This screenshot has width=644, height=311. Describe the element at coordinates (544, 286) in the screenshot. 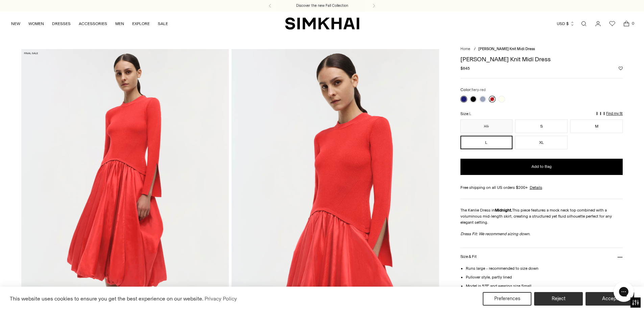

I see `li: Model is 5'11" and wearing size Small` at that location.